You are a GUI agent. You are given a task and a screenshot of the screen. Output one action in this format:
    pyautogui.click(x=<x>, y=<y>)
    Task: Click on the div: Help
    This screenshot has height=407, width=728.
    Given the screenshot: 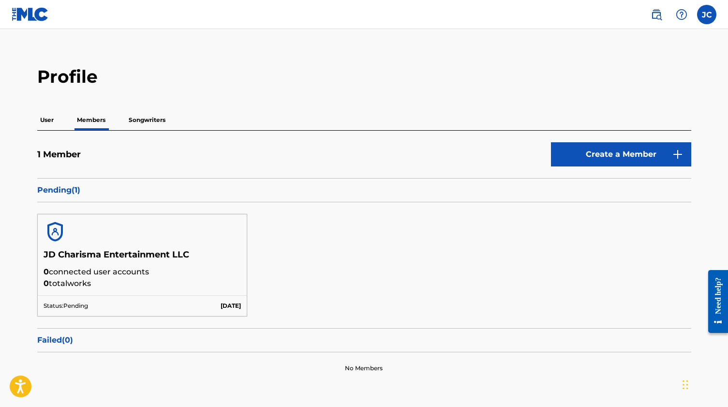 What is the action you would take?
    pyautogui.click(x=681, y=15)
    